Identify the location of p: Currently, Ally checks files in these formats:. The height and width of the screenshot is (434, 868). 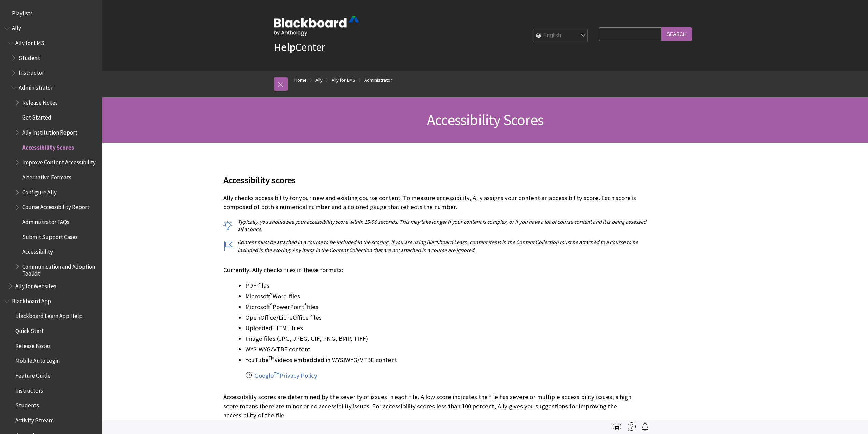
(310, 270).